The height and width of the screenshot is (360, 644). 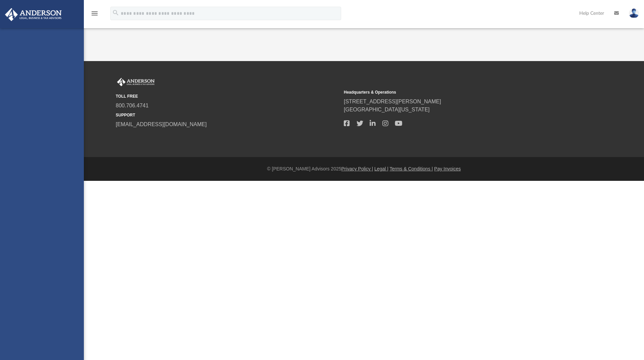 What do you see at coordinates (357, 169) in the screenshot?
I see `a: Privacy Policy |` at bounding box center [357, 169].